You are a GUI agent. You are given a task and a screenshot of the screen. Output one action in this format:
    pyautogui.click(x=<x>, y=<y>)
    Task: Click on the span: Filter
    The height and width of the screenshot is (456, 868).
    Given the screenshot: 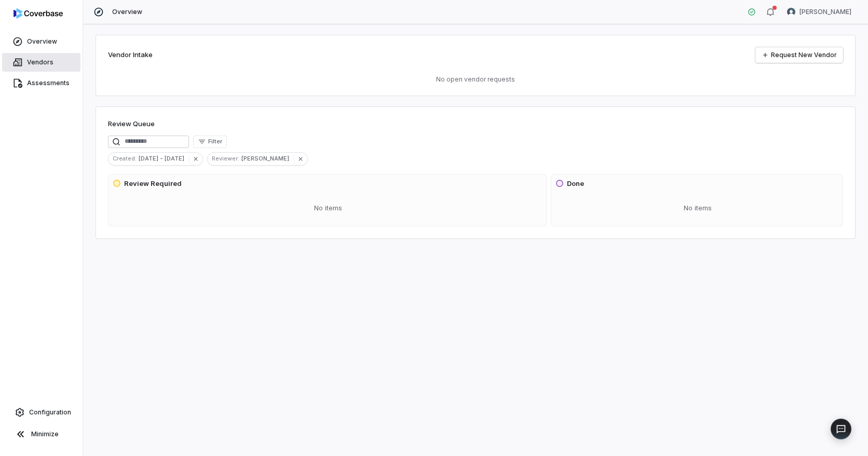 What is the action you would take?
    pyautogui.click(x=215, y=141)
    